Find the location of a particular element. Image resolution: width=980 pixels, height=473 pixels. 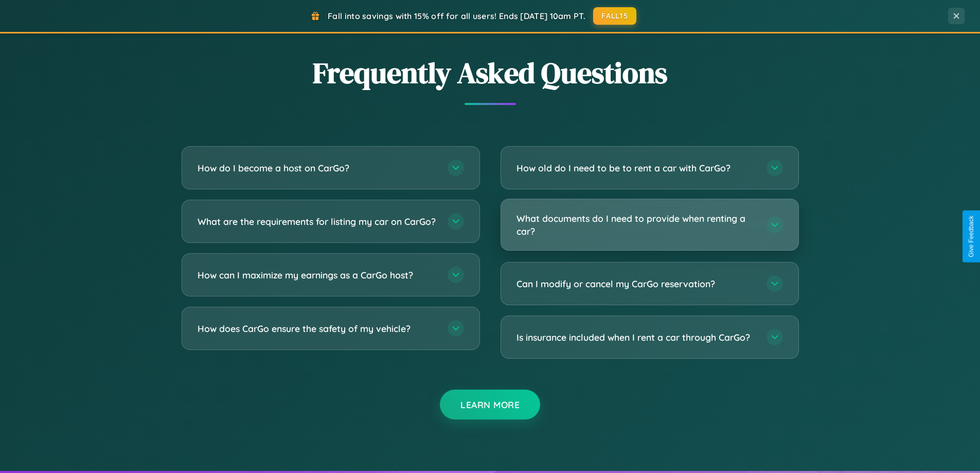

h3: How can I maximize my earnings as a CarGo host? is located at coordinates (317, 274).